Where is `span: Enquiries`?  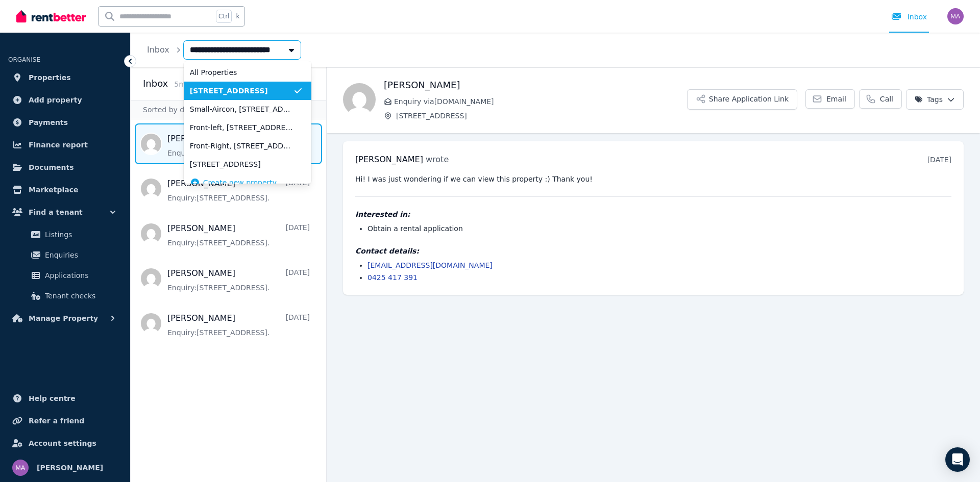 span: Enquiries is located at coordinates (79, 255).